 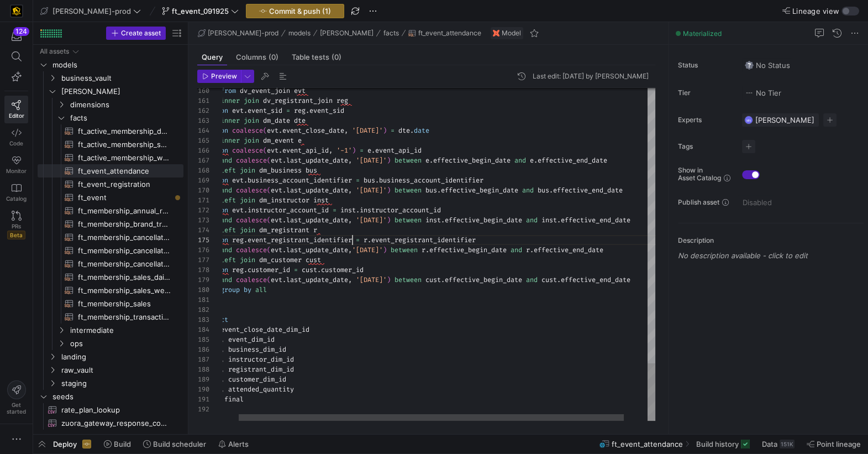 I want to click on button: ft_event_091925, so click(x=200, y=11).